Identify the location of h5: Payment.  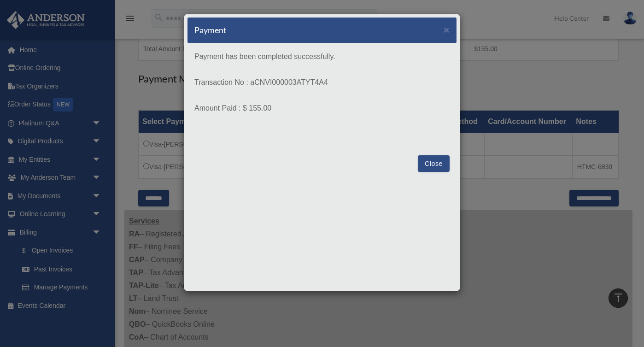
(210, 30).